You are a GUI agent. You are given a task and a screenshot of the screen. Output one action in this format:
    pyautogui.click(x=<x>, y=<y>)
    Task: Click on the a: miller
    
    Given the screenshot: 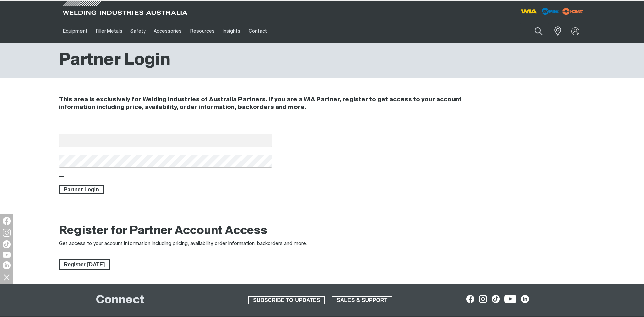 What is the action you would take?
    pyautogui.click(x=573, y=11)
    